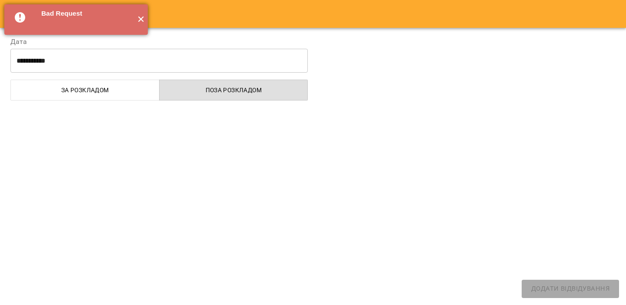  Describe the element at coordinates (85, 90) in the screenshot. I see `button: За розкладом` at that location.